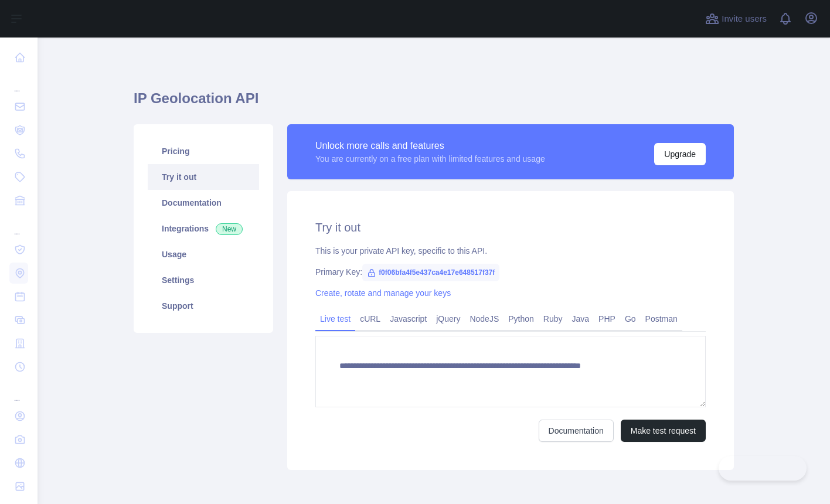  Describe the element at coordinates (203, 177) in the screenshot. I see `a: Try it out` at that location.